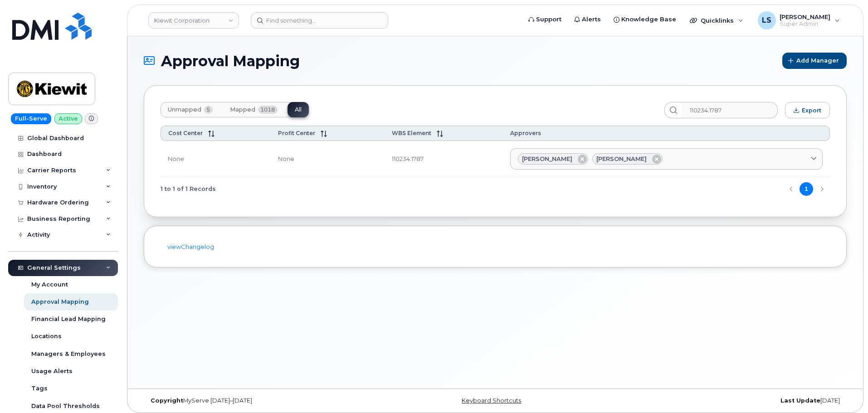 The width and height of the screenshot is (868, 413). What do you see at coordinates (208, 109) in the screenshot?
I see `span: 5` at bounding box center [208, 109].